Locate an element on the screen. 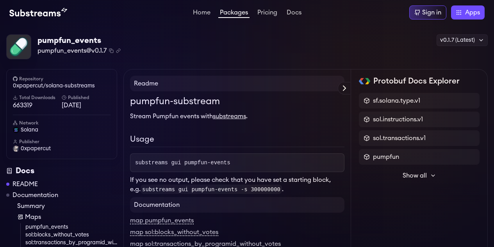 Image resolution: width=494 pixels, height=247 pixels. a: Docs is located at coordinates (294, 13).